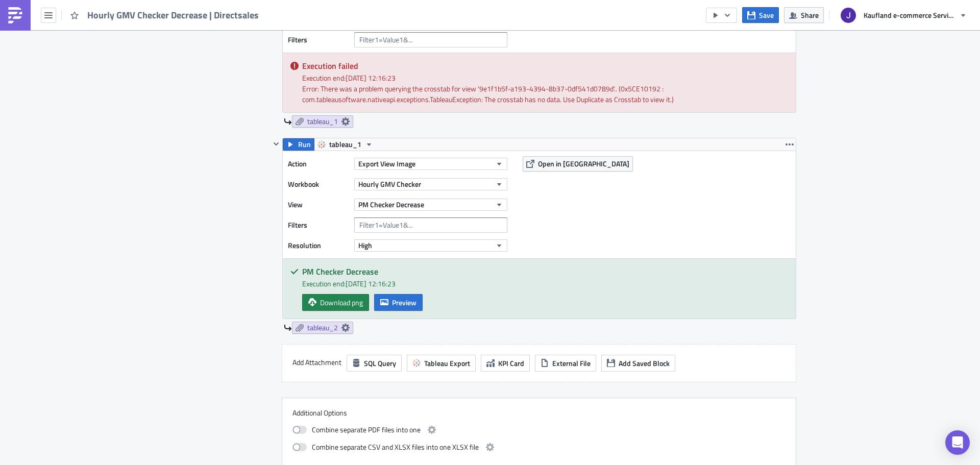 The height and width of the screenshot is (465, 980). Describe the element at coordinates (317, 362) in the screenshot. I see `label: Add Attachment` at that location.